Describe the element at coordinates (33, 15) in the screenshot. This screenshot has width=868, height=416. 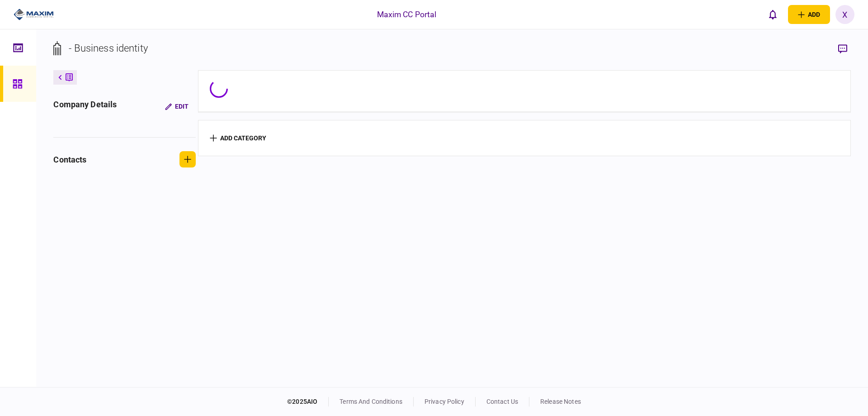
I see `img: client company logo` at that location.